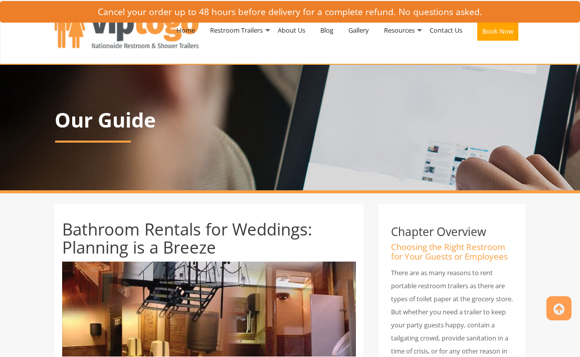 This screenshot has width=580, height=357. I want to click on a: Book Now, so click(498, 33).